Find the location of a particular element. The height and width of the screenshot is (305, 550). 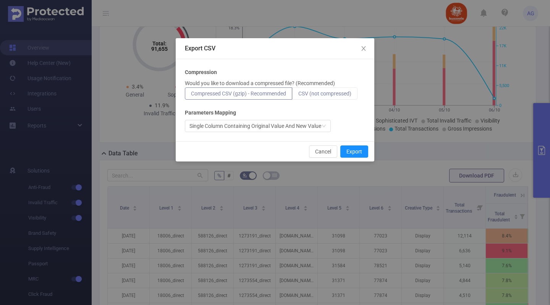

button: Export is located at coordinates (354, 152).